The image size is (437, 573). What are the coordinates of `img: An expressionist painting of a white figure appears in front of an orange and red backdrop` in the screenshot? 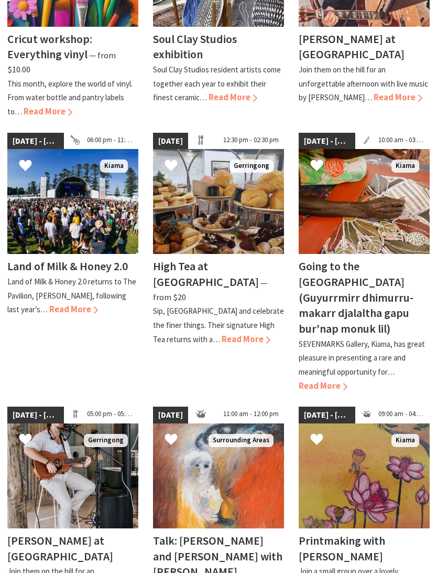 It's located at (219, 476).